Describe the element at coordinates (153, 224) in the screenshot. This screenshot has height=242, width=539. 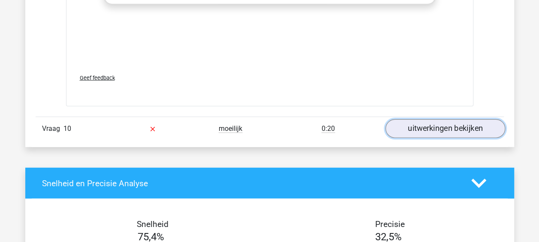
I see `h4: Snelheid` at that location.